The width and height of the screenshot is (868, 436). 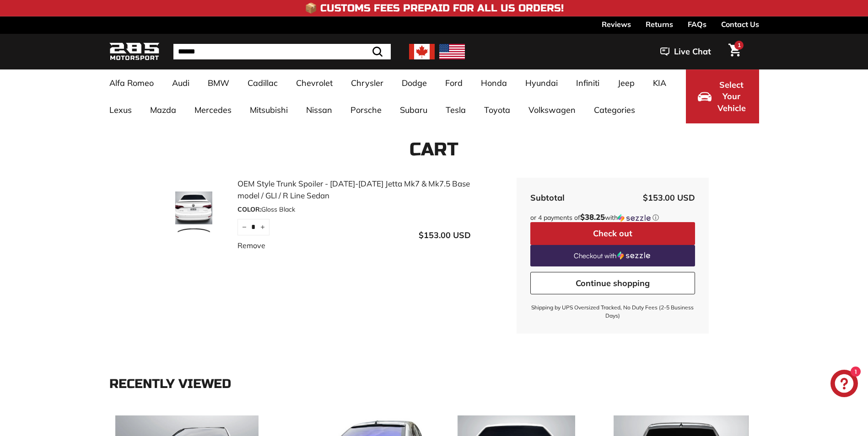 I want to click on div: Subtotal, so click(x=547, y=198).